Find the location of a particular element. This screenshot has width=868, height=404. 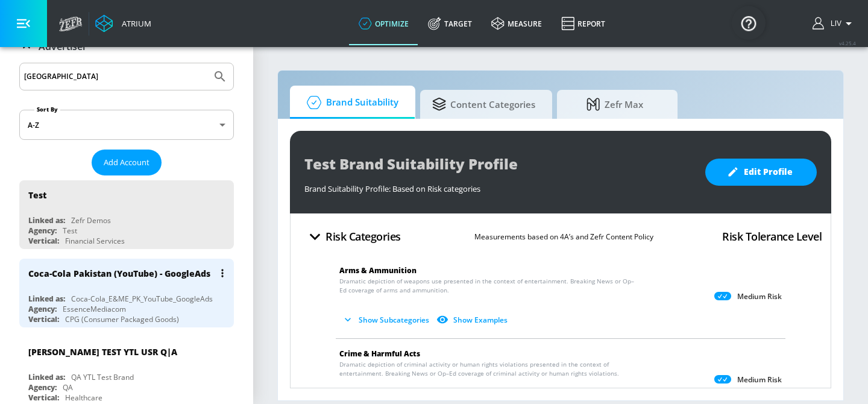

div: Brand Suitability Profile: Based on Risk categories is located at coordinates (499, 186).